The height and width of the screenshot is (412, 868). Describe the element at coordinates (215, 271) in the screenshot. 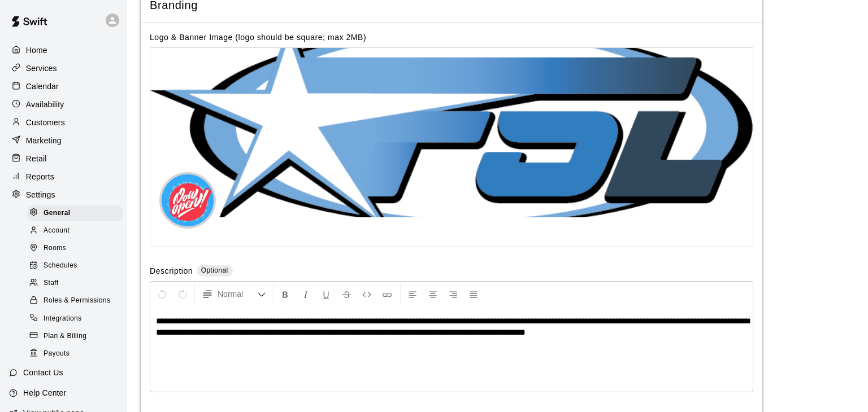

I see `span: Optional` at that location.